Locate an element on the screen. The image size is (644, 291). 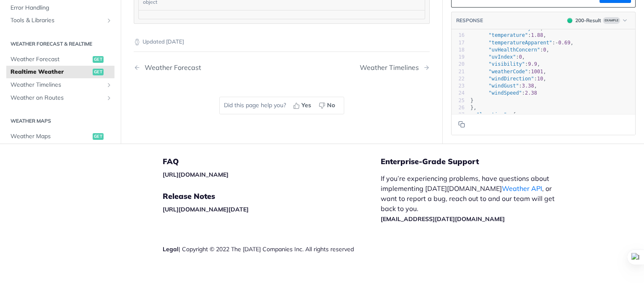
span: "weatherCode" is located at coordinates (508, 71).